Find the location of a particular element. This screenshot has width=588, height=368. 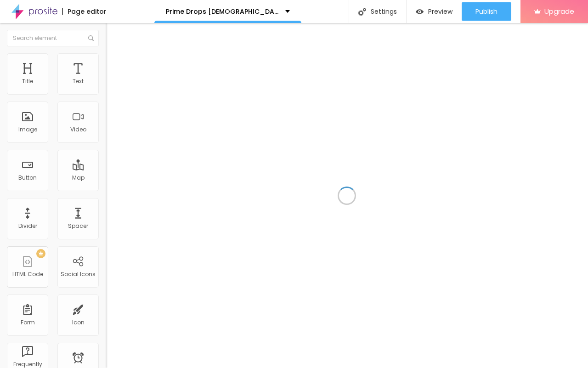

span: Preview is located at coordinates (440, 12).